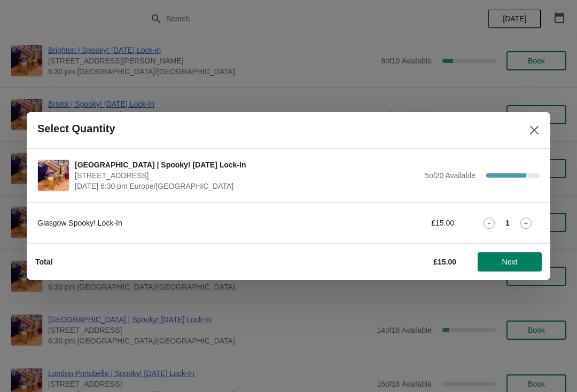 This screenshot has width=577, height=392. I want to click on div: Glasgow Spooky! Lock-In, so click(185, 223).